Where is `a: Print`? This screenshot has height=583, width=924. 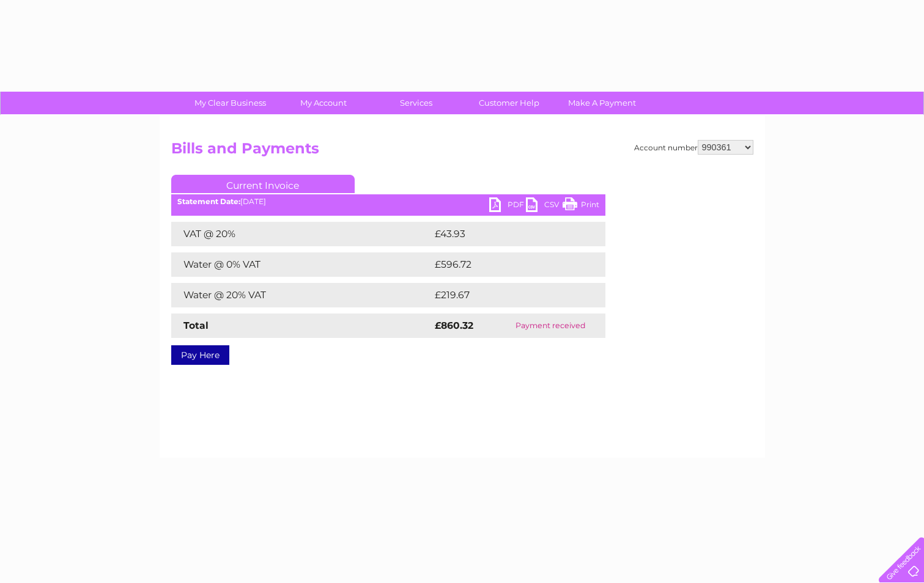
a: Print is located at coordinates (581, 206).